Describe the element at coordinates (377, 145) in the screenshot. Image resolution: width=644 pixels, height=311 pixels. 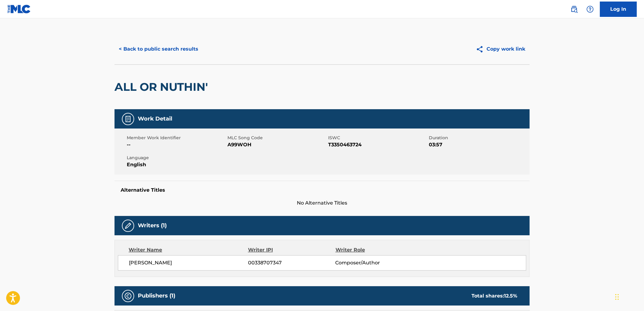
I see `span: T3350463724` at that location.